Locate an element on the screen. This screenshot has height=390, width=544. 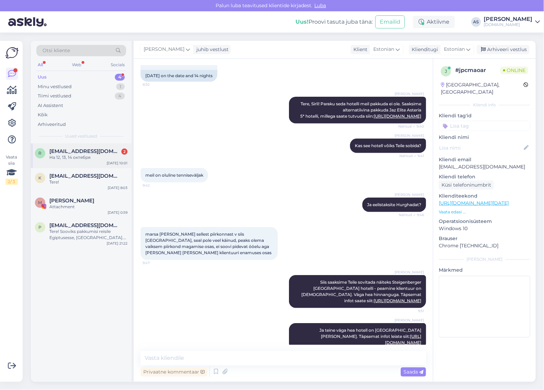
p: Windows 10 is located at coordinates (484, 228).